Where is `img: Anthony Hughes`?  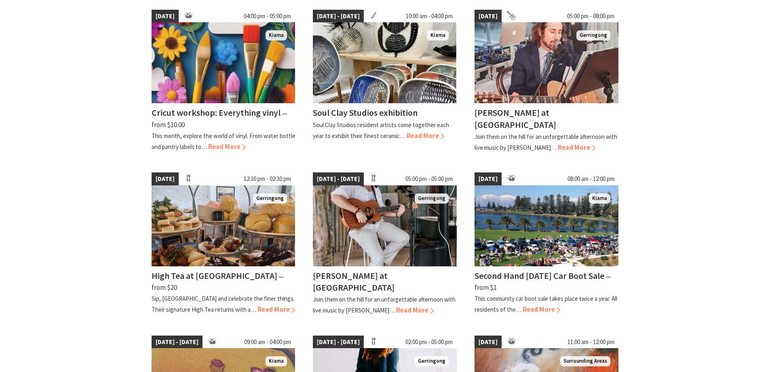 img: Anthony Hughes is located at coordinates (547, 63).